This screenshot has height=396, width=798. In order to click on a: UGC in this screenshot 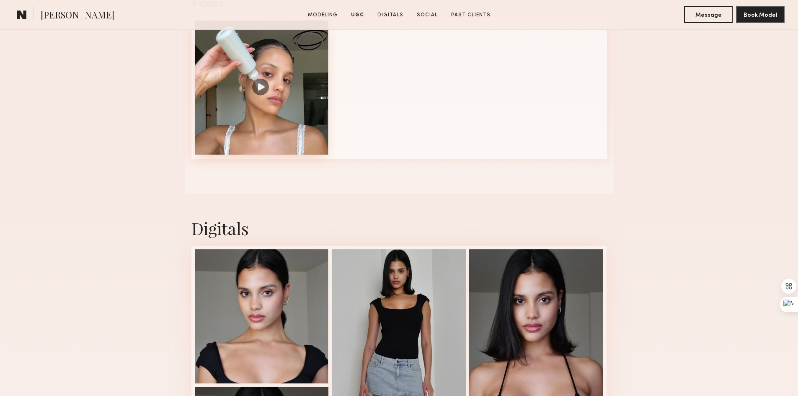, I will do `click(357, 15)`.